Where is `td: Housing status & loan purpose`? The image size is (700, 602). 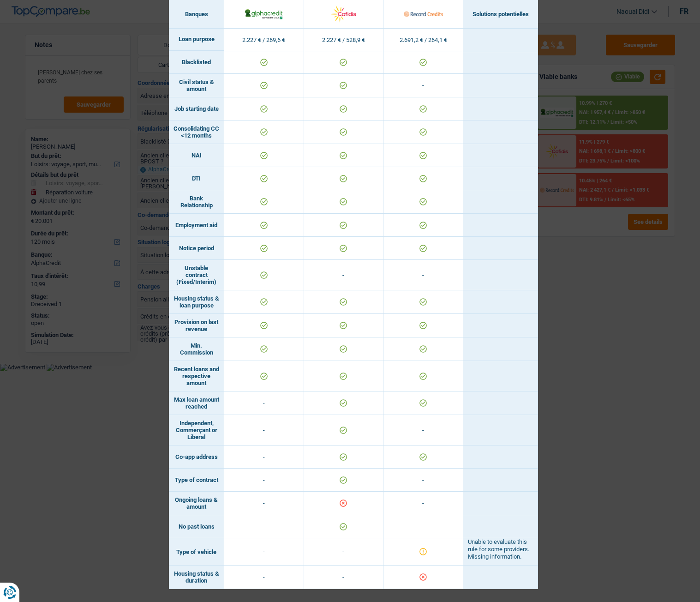
td: Housing status & loan purpose is located at coordinates (196, 302).